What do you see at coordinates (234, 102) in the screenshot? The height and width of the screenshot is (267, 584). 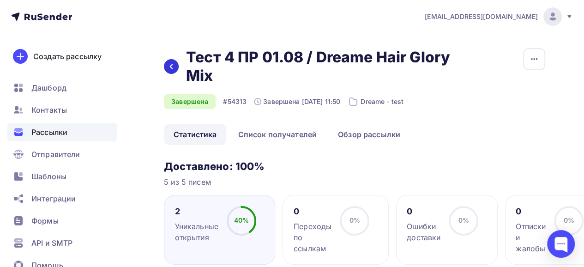 I see `div: #54313` at bounding box center [234, 102].